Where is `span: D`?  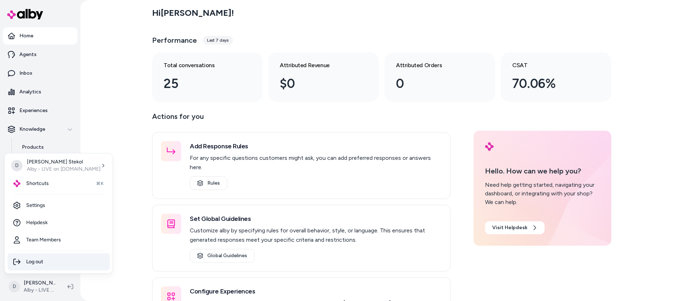
span: D is located at coordinates (17, 165).